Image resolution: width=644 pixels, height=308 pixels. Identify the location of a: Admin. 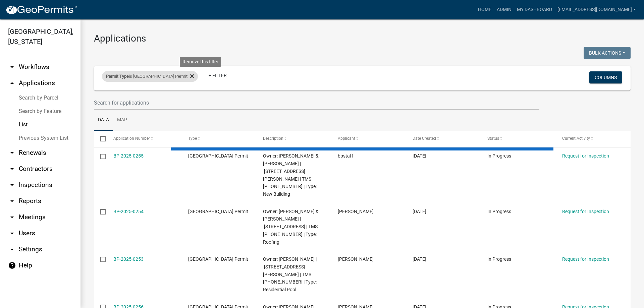
(504, 10).